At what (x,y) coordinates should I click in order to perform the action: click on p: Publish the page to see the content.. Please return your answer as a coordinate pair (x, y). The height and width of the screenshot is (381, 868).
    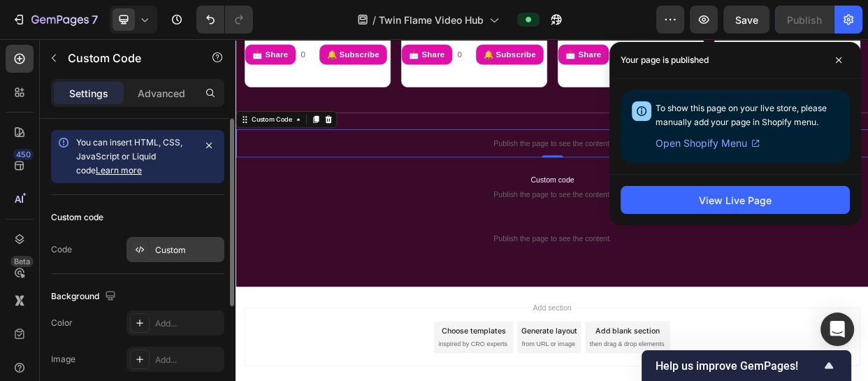
    Looking at the image, I should click on (420, 265).